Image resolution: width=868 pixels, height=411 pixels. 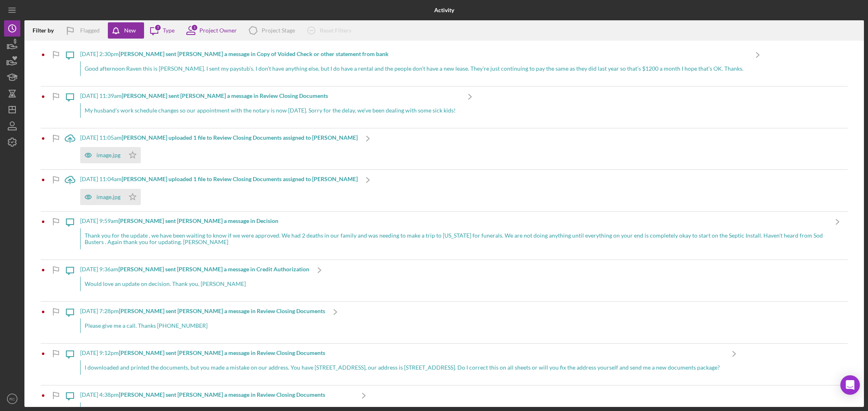 I want to click on div: Thank you for the update , we have been waiting to know if we were approved. We had 2 deaths in o..., so click(x=454, y=239).